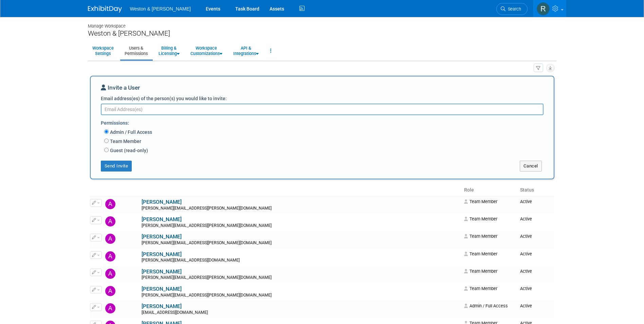  Describe the element at coordinates (322, 23) in the screenshot. I see `div: Manage Workspace` at that location.